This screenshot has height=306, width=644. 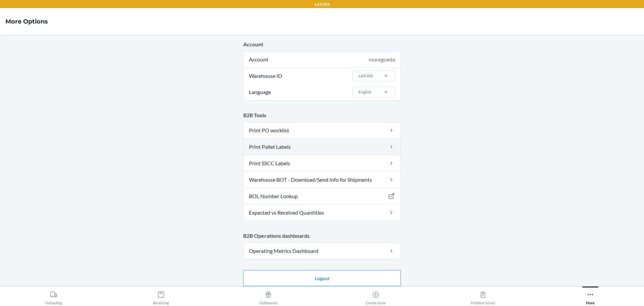 What do you see at coordinates (268, 297) in the screenshot?
I see `div: Outbounds` at bounding box center [268, 297].